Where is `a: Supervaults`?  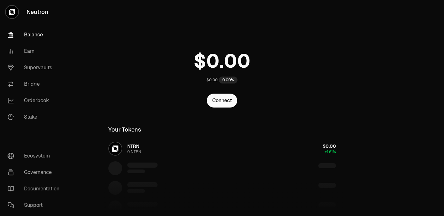 a: Supervaults is located at coordinates (35, 68).